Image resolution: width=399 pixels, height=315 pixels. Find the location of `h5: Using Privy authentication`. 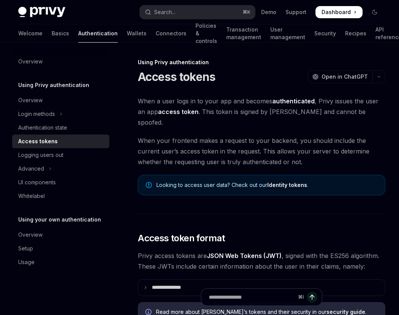

h5: Using Privy authentication is located at coordinates (54, 85).